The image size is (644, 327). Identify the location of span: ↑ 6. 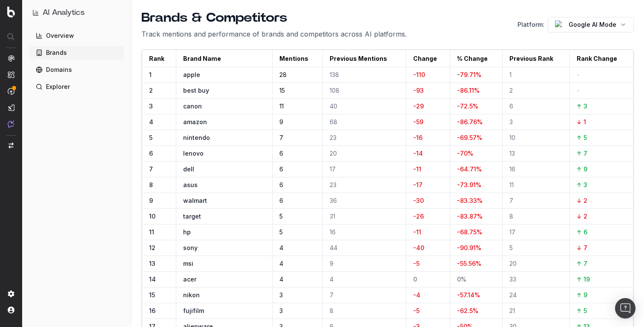
(581, 232).